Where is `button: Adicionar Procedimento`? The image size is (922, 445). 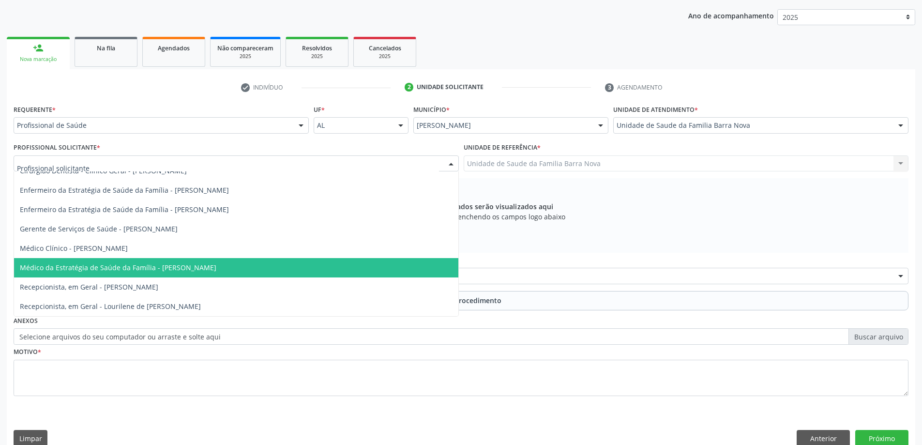 button: Adicionar Procedimento is located at coordinates (461, 301).